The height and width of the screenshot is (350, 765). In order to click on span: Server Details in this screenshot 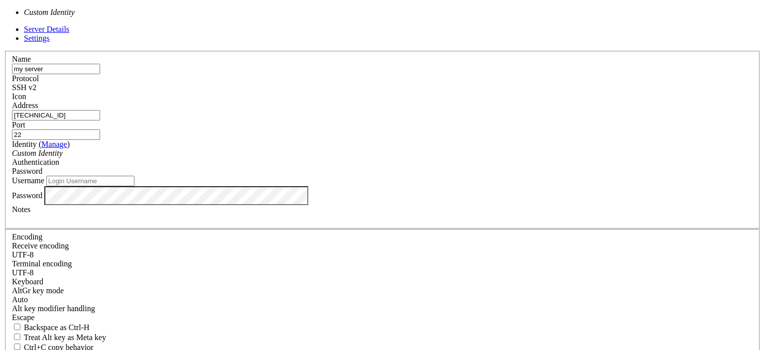, I will do `click(46, 29)`.